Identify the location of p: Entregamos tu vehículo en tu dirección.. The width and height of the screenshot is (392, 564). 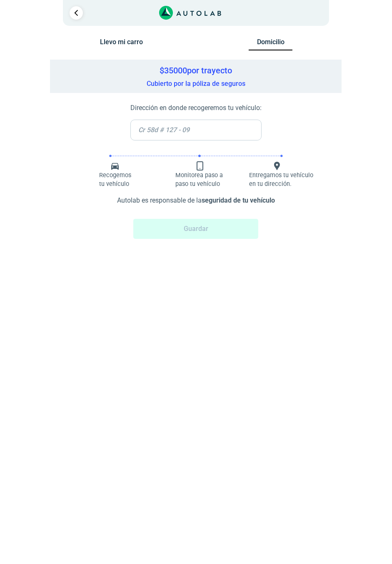
(282, 180).